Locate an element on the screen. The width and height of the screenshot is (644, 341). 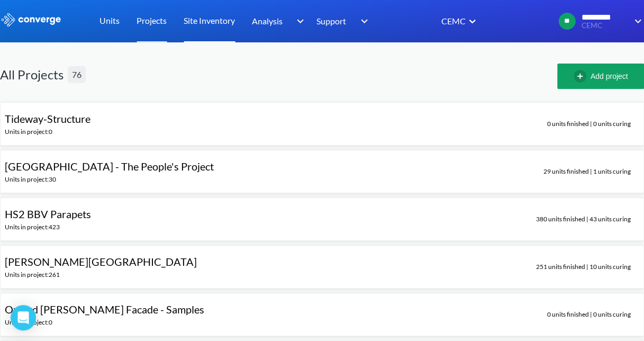
span: HS2 BBV Parapets is located at coordinates (48, 214).